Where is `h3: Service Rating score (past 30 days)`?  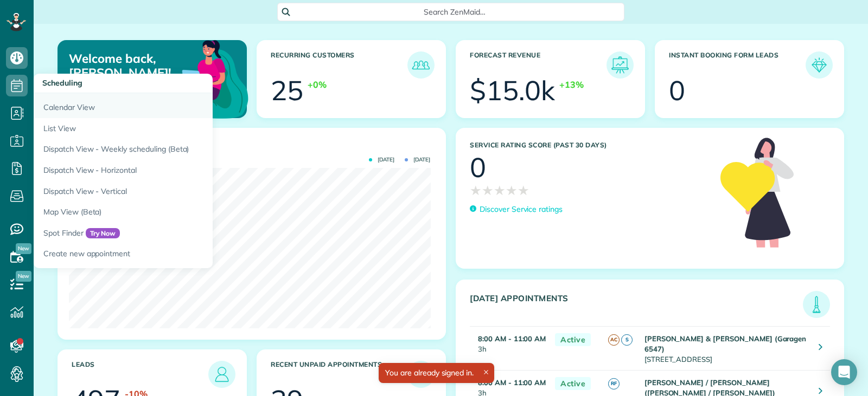
h3: Service Rating score (past 30 days) is located at coordinates (589, 145).